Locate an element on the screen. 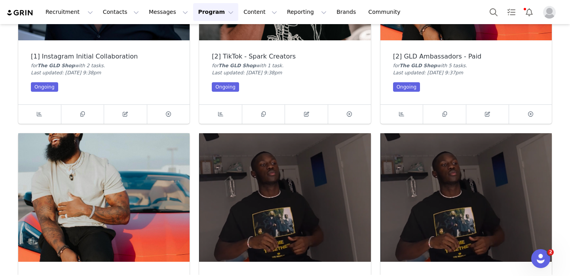 This screenshot has height=276, width=570. button: Profile is located at coordinates (551, 12).